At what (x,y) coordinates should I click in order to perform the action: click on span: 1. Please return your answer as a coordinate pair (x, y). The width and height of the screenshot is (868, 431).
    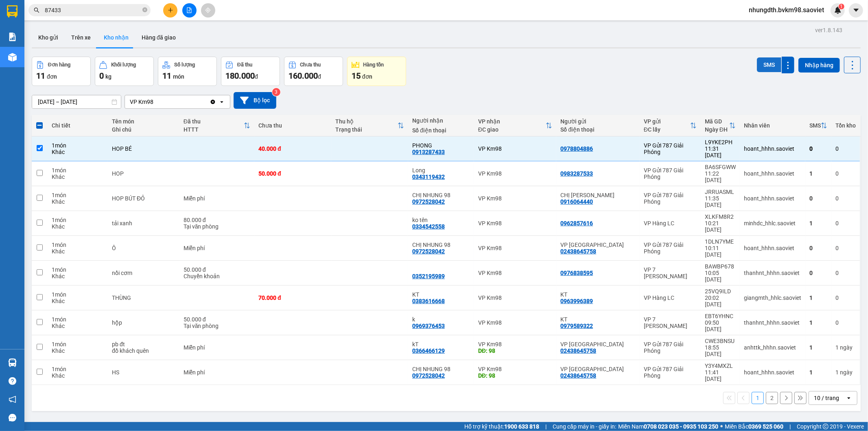
    Looking at the image, I should click on (841, 7).